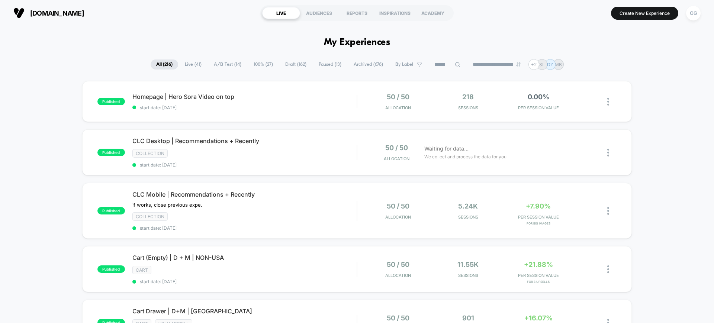 This screenshot has width=714, height=323. What do you see at coordinates (244, 194) in the screenshot?
I see `span: CLC Mobile | Recommendations + Recently` at bounding box center [244, 194].